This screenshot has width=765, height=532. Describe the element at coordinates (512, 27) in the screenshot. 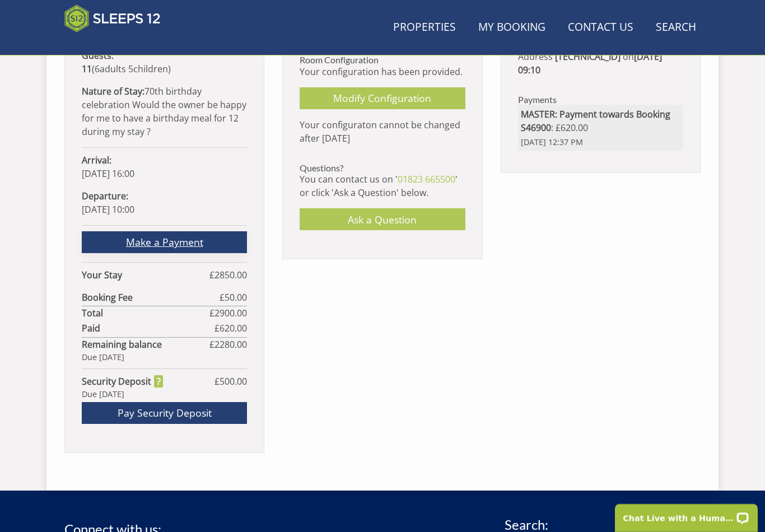

I see `a: My Booking` at that location.